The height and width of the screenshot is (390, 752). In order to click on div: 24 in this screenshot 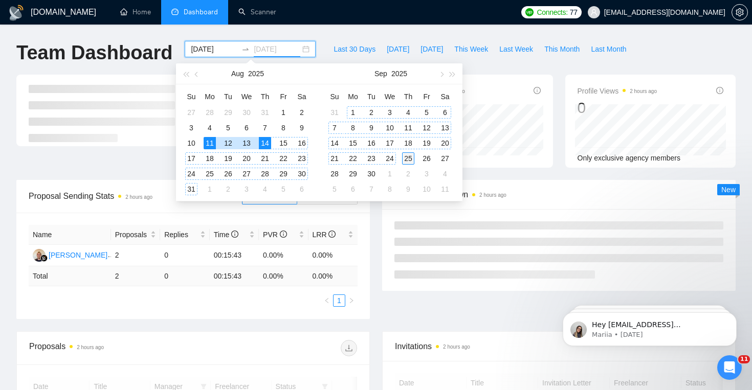, I will do `click(390, 159)`.